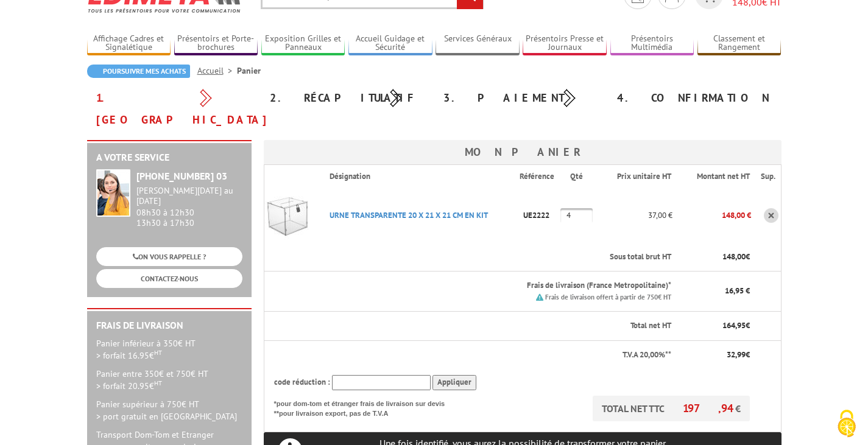 The height and width of the screenshot is (445, 868). Describe the element at coordinates (347, 98) in the screenshot. I see `div: 2. Récapitulatif` at that location.